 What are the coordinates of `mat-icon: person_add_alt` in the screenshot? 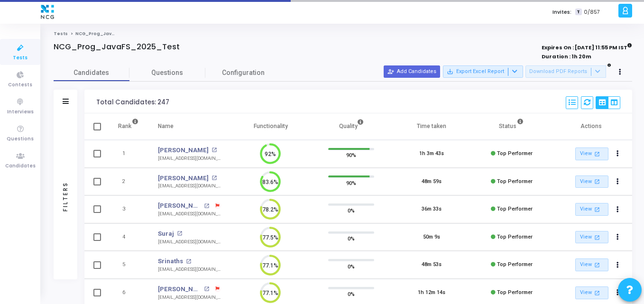 It's located at (390, 71).